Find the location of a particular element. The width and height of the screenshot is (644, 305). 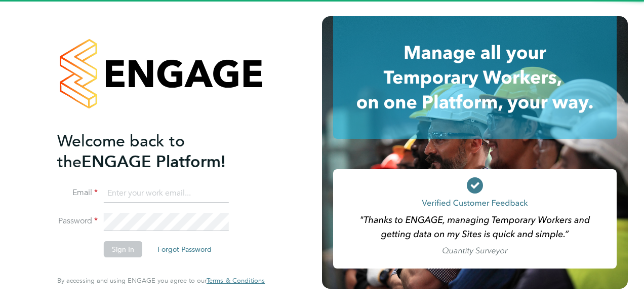

a: Terms & Conditions is located at coordinates (235, 280).